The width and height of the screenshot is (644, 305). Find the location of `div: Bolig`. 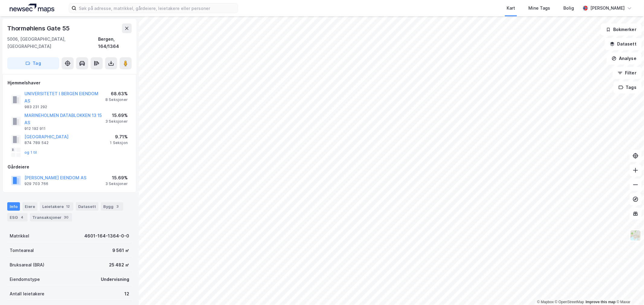

div: Bolig is located at coordinates (568, 8).